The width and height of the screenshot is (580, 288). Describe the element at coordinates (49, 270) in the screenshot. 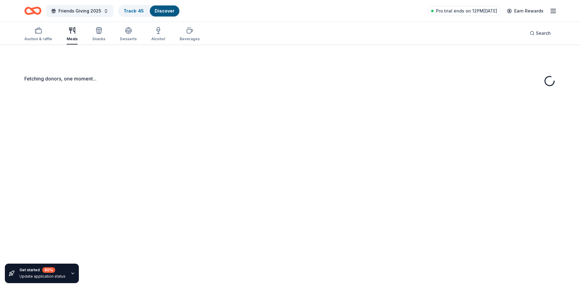

I see `div: 80 %` at that location.